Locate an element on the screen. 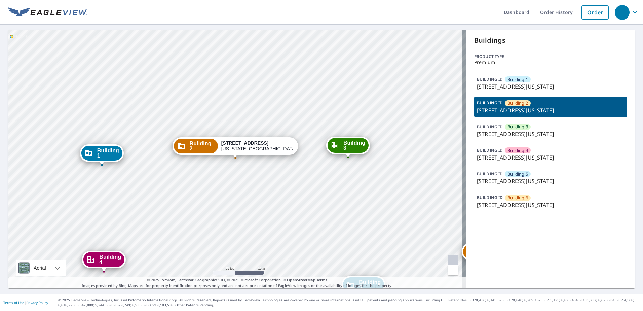 The height and width of the screenshot is (311, 643). span: Building 5 is located at coordinates (518, 174).